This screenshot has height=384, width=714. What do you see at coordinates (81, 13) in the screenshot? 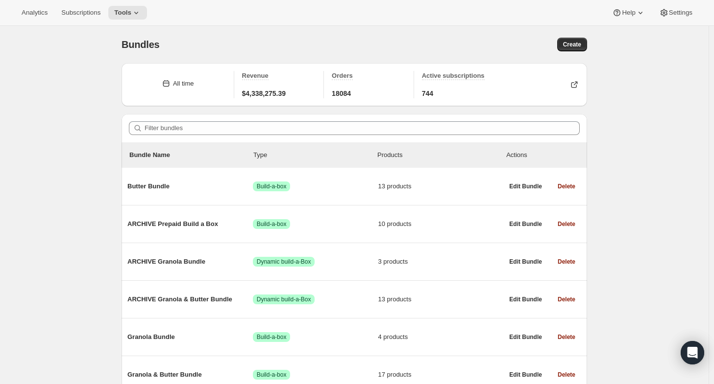
I see `button: Subscriptions` at bounding box center [81, 13].